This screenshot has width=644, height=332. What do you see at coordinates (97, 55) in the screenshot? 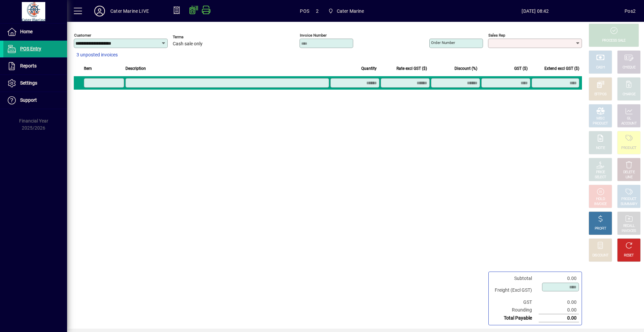
I see `button: 3 unposted invoices` at bounding box center [97, 55].